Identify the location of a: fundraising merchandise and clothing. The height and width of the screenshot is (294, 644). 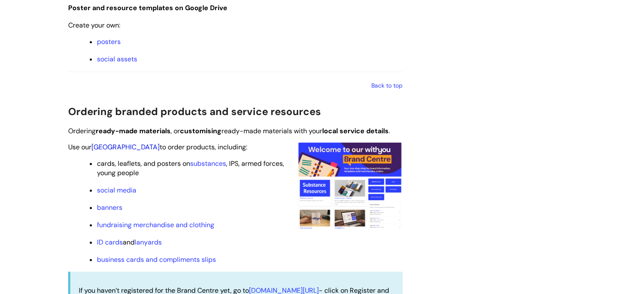
(155, 225).